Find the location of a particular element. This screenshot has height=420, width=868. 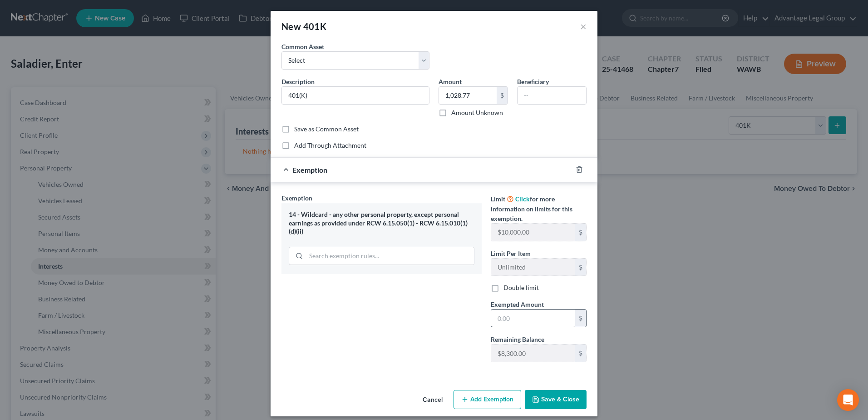

button: Add Exemption is located at coordinates (487, 399).